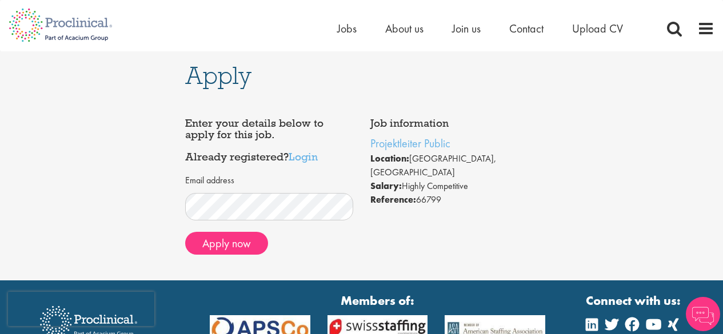 The width and height of the screenshot is (723, 334). What do you see at coordinates (218, 75) in the screenshot?
I see `span: Apply` at bounding box center [218, 75].